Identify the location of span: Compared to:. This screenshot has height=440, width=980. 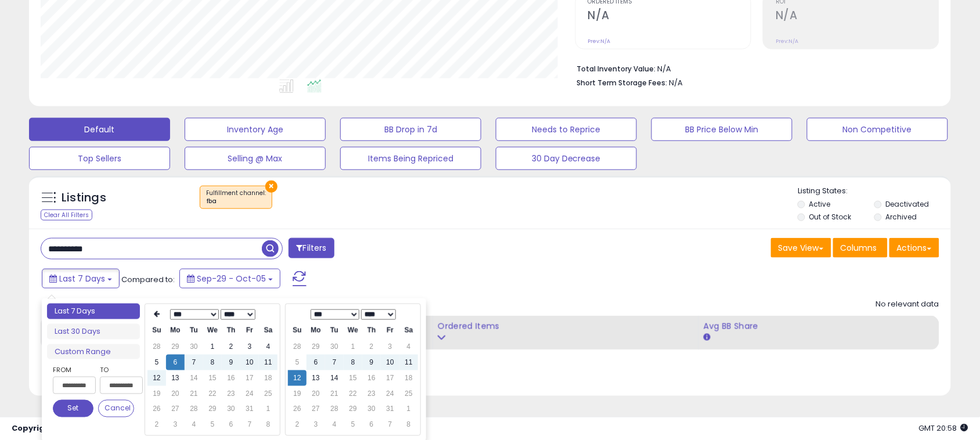
(148, 279).